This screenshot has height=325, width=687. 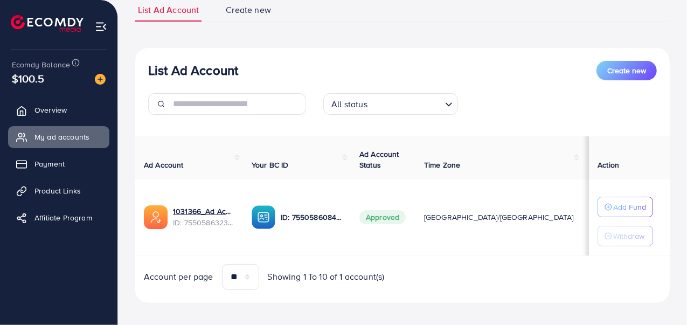 I want to click on a: Product Links, so click(x=59, y=191).